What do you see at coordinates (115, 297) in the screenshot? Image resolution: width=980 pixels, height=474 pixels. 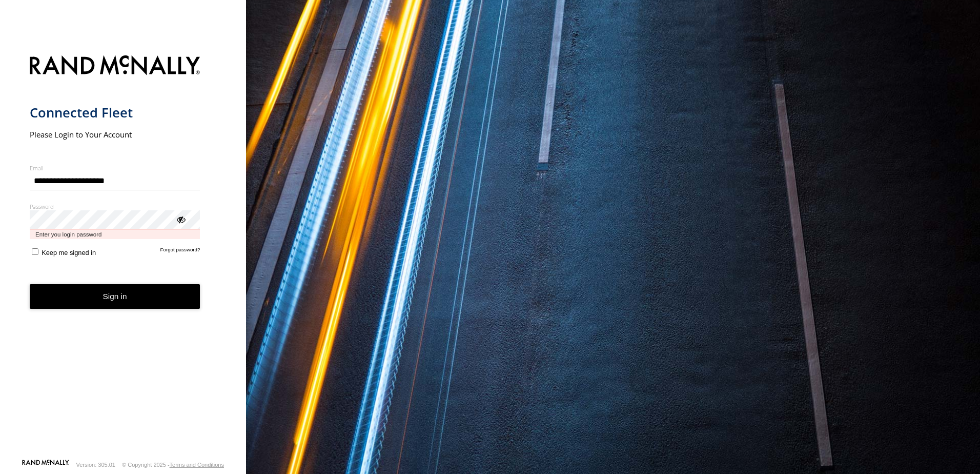 I see `button: Sign in` at bounding box center [115, 297].